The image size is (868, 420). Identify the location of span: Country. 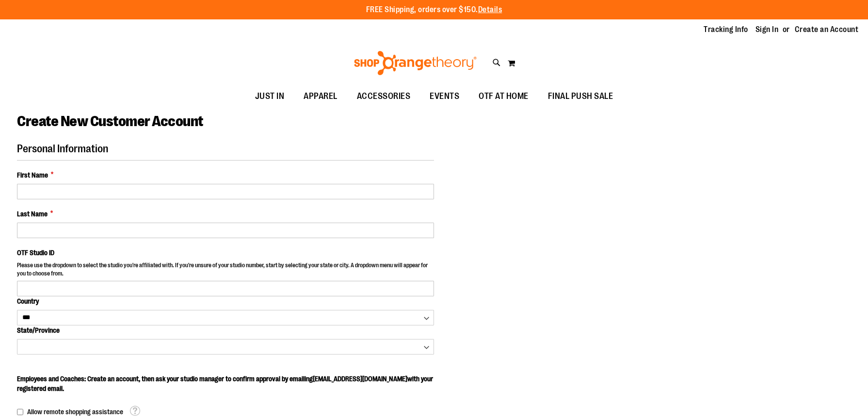
(28, 302).